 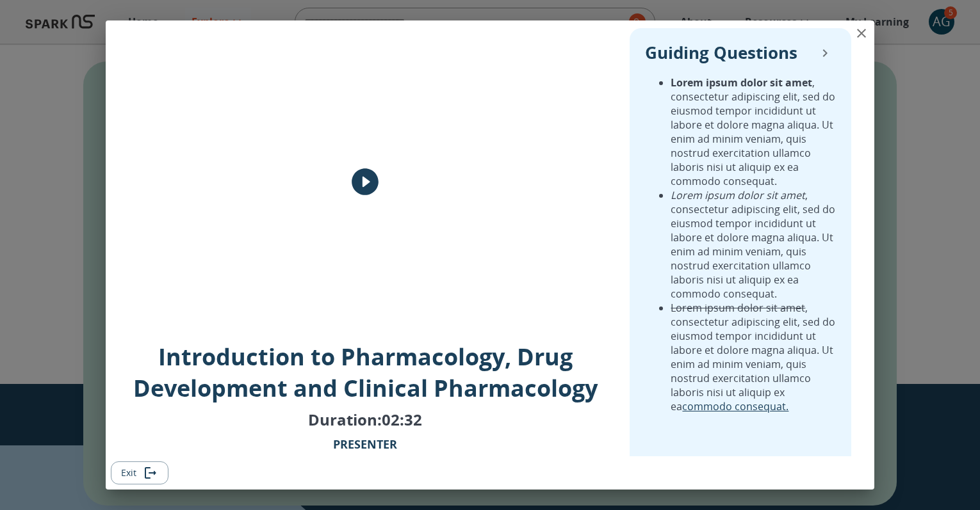 What do you see at coordinates (738, 196) in the screenshot?
I see `em: Lorem ipsum dolor sit amet` at bounding box center [738, 196].